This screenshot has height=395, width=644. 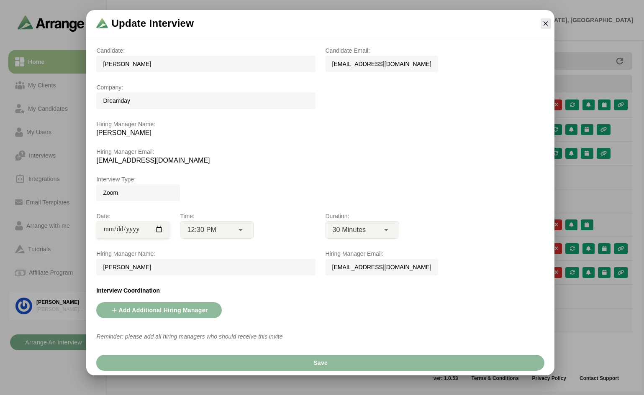 I want to click on span: 12:30 PM, so click(x=202, y=230).